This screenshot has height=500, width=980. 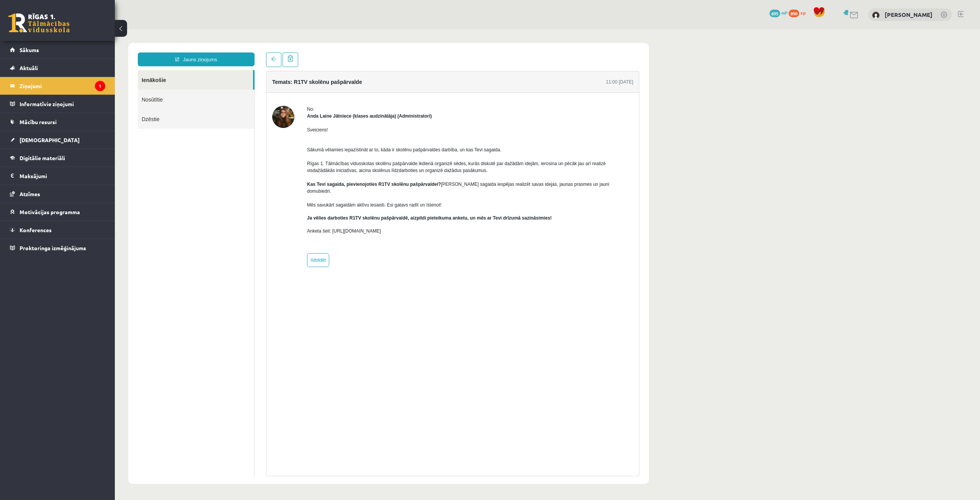 What do you see at coordinates (255, 87) in the screenshot?
I see `strong: Anda Laine Jātniece (klases audzinātāja) (Administratori)` at bounding box center [255, 87].